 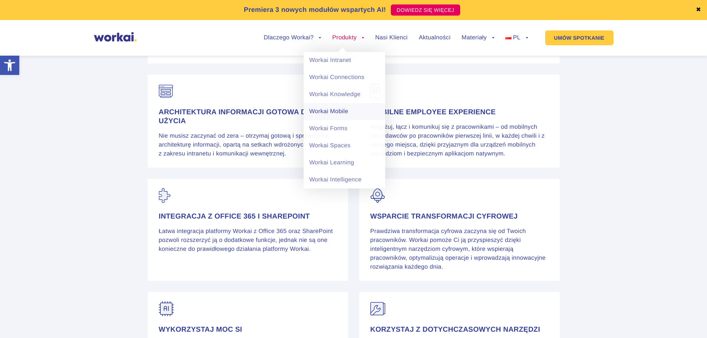 I want to click on p: Angażuj, łącz i komunikuj się z pracownikami – od mobilnych sprzedawców po pracowników pierwszej ..., so click(x=459, y=141).